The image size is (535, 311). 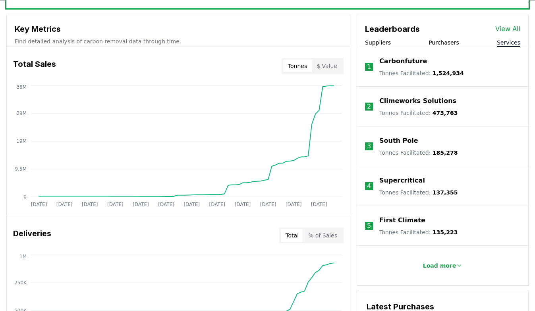 What do you see at coordinates (35, 66) in the screenshot?
I see `h3: Total Sales` at bounding box center [35, 66].